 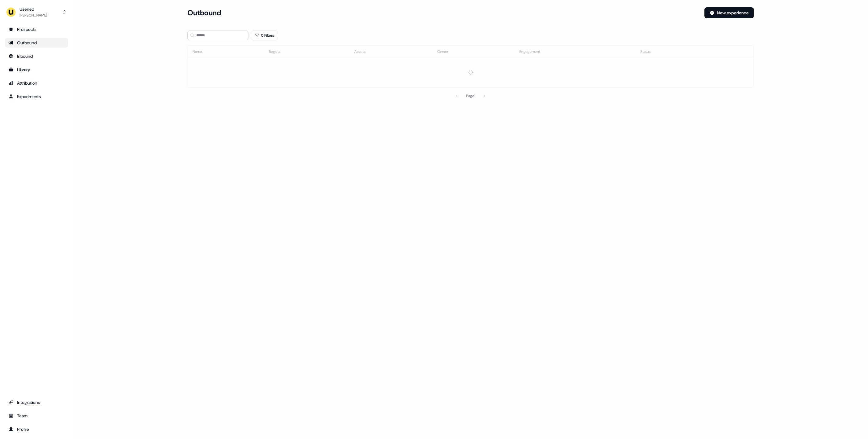 I want to click on div: Outbound, so click(x=36, y=43).